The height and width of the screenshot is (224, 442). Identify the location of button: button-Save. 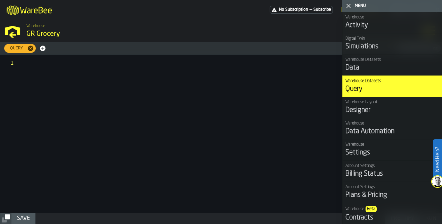
(23, 218).